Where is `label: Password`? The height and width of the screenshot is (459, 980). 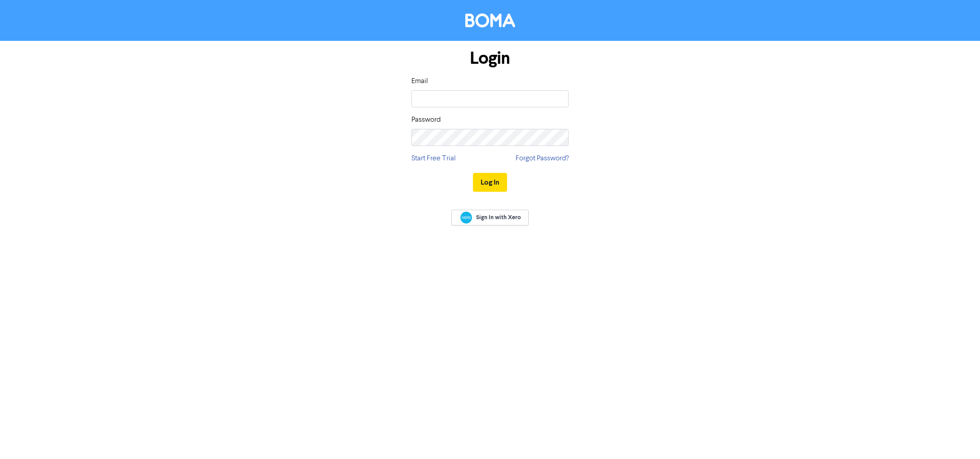
label: Password is located at coordinates (426, 120).